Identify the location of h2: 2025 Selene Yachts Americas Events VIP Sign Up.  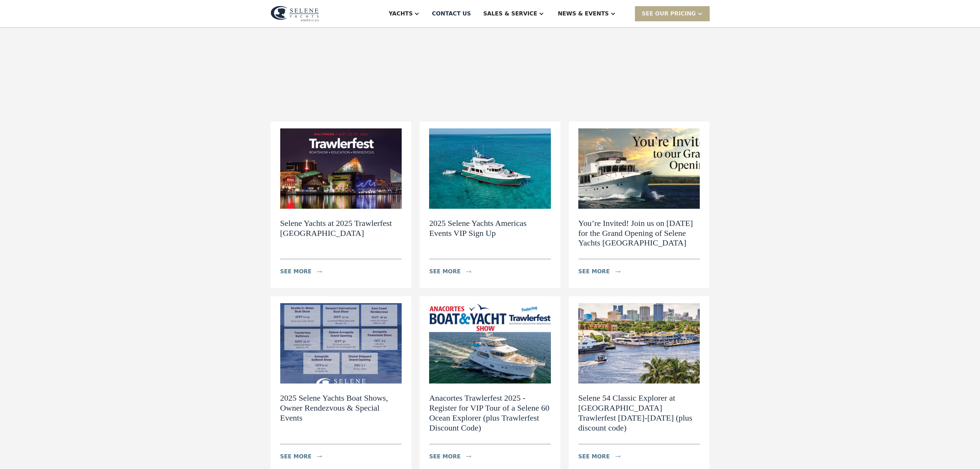
(490, 228).